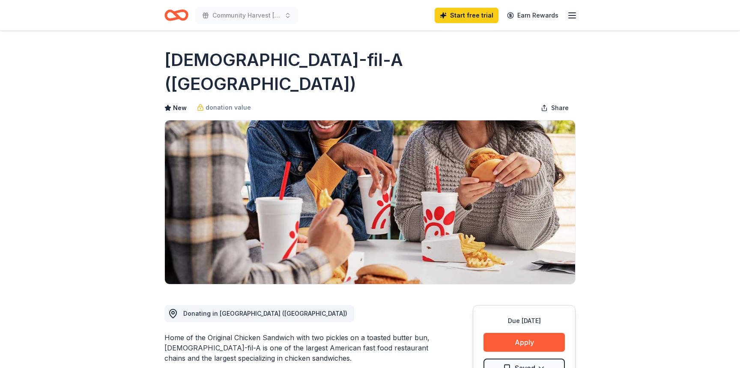  What do you see at coordinates (466, 15) in the screenshot?
I see `a: Start free trial` at bounding box center [466, 15].